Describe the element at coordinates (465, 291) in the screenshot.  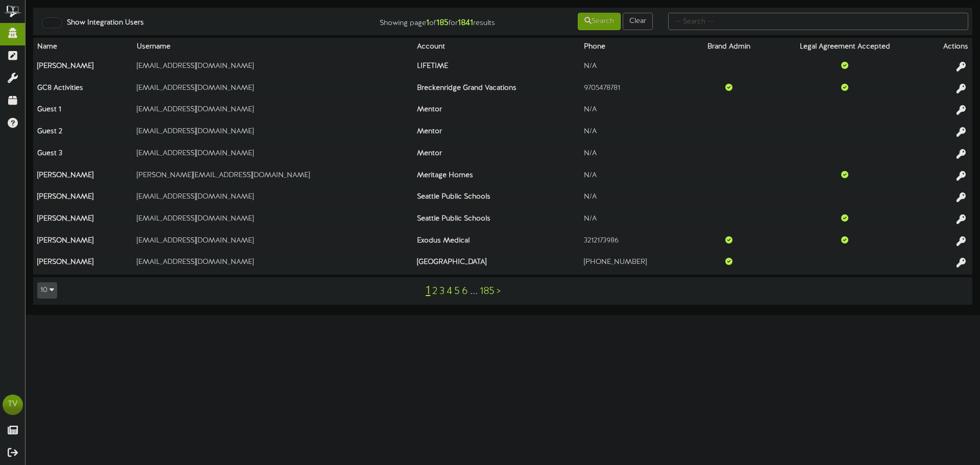
I see `a: 6` at that location.